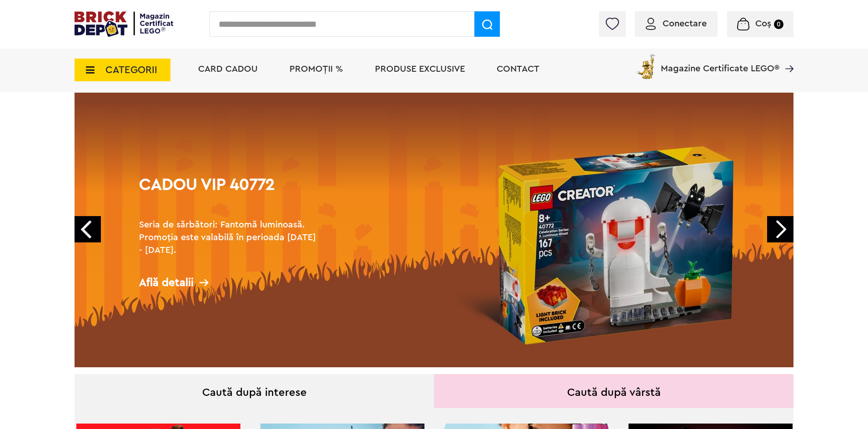 The height and width of the screenshot is (429, 868). Describe the element at coordinates (131, 70) in the screenshot. I see `span: CATEGORII` at that location.